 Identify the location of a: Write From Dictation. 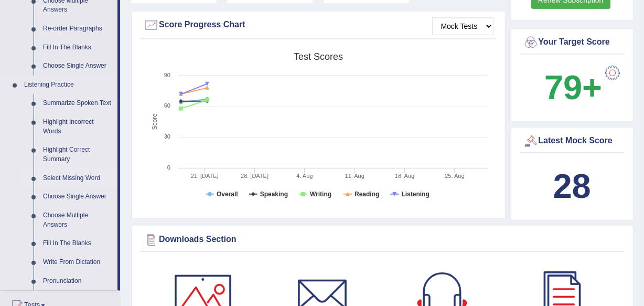
(78, 263).